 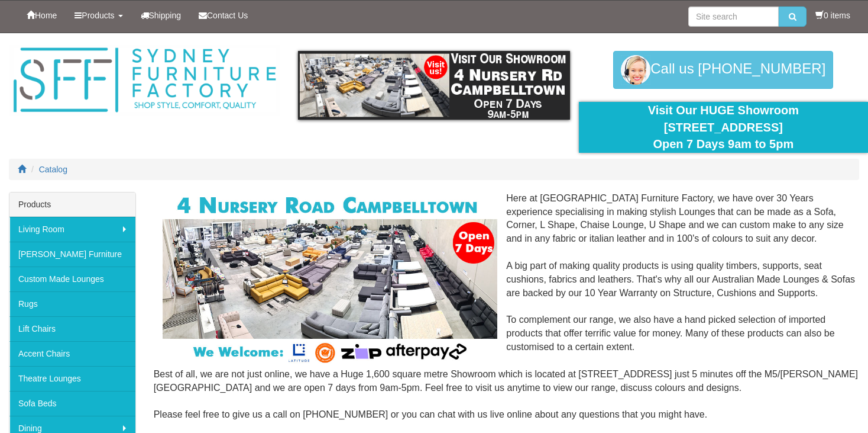 I want to click on a: Accent Chairs, so click(x=73, y=353).